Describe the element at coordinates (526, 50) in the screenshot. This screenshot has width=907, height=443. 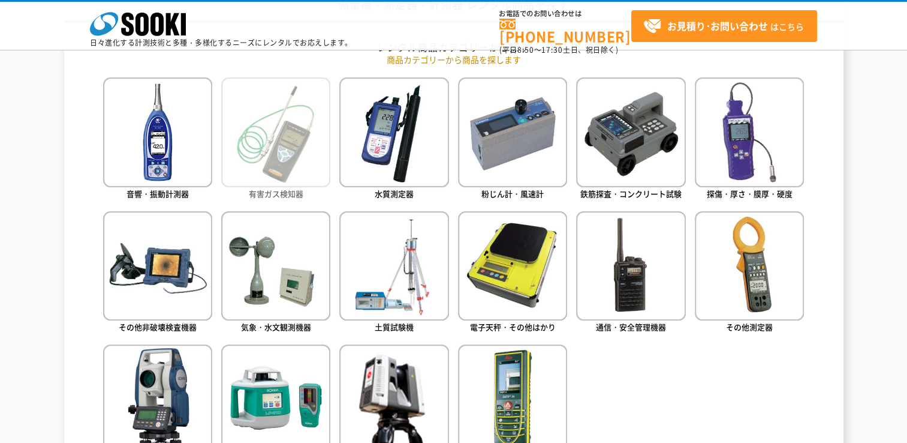
I see `span: 8:50` at that location.